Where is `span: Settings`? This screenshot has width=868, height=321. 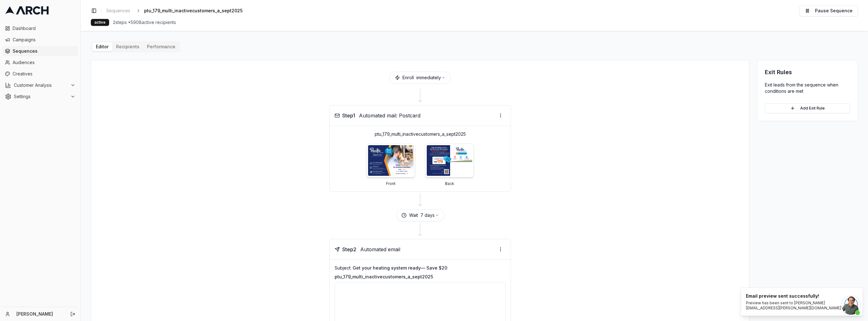
span: Settings is located at coordinates (40, 96).